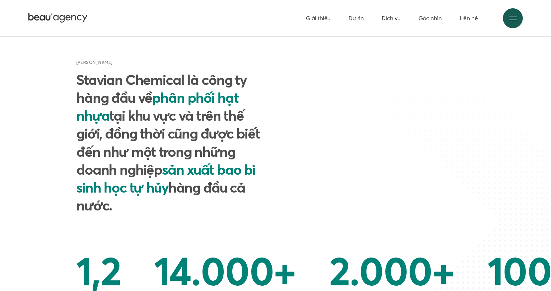 The width and height of the screenshot is (551, 291). Describe the element at coordinates (157, 107) in the screenshot. I see `strong: phân phối hạt nhựa` at that location.